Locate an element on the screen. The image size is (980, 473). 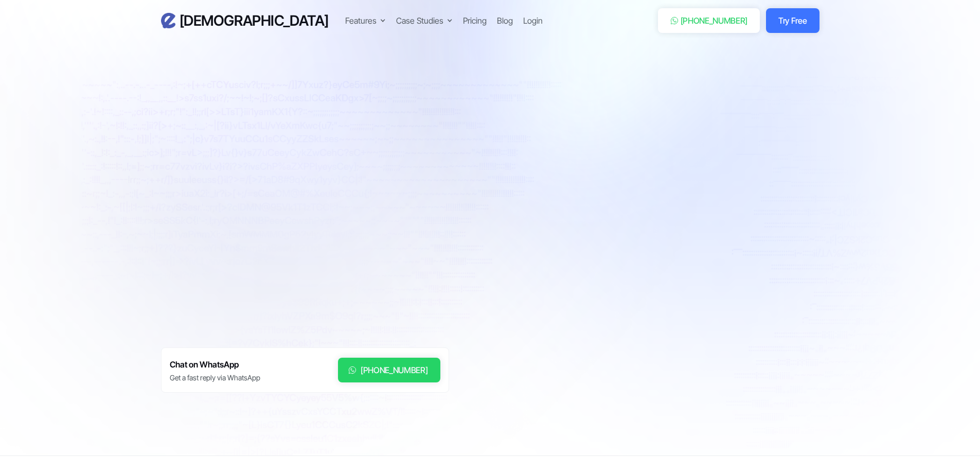
div: Get a fast reply via WhatsApp is located at coordinates (215, 378).